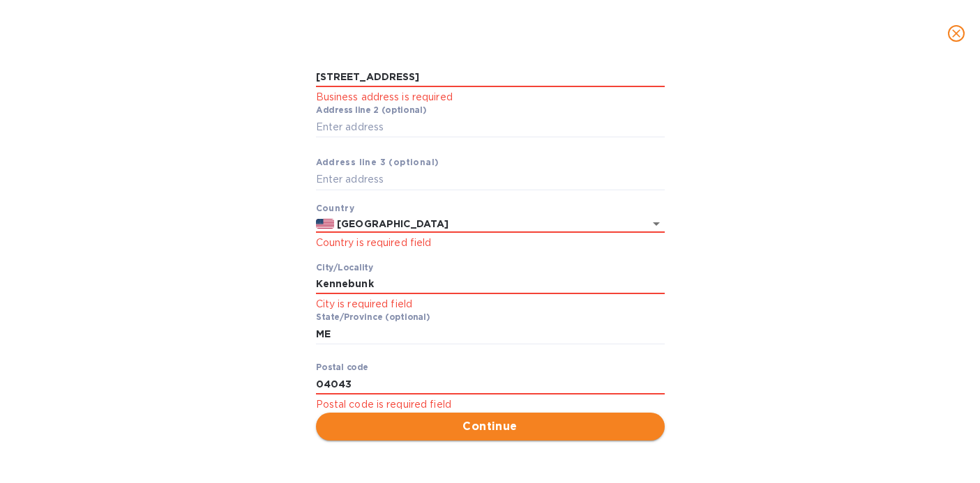 The image size is (980, 483). Describe the element at coordinates (490, 334) in the screenshot. I see `input: Enter stаte/prоvince` at that location.